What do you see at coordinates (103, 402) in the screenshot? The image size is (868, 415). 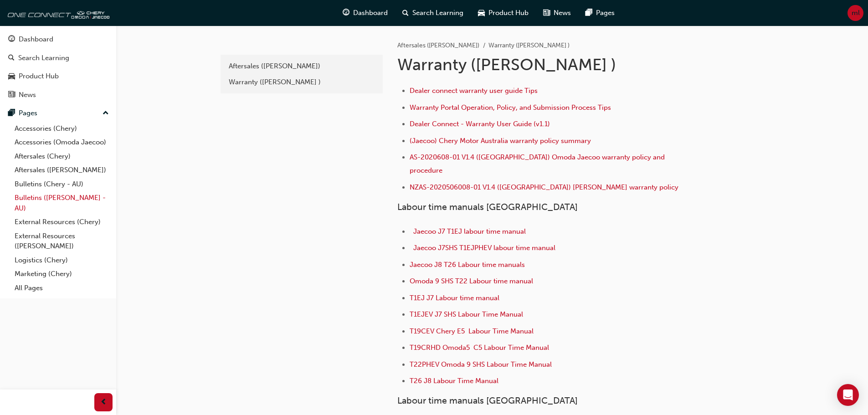 I see `span: prev-icon` at bounding box center [103, 402].